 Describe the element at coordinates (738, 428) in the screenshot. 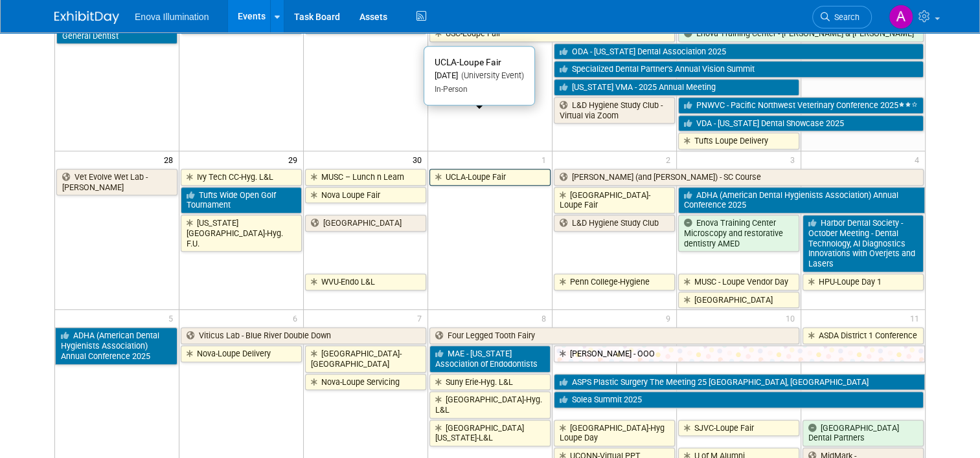

I see `a: SJVC-Loupe Fair` at that location.